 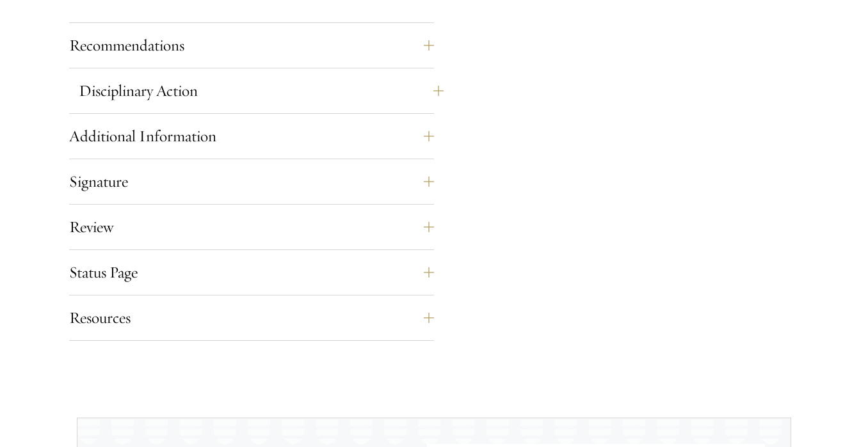 I want to click on button: Recommendations, so click(x=252, y=46).